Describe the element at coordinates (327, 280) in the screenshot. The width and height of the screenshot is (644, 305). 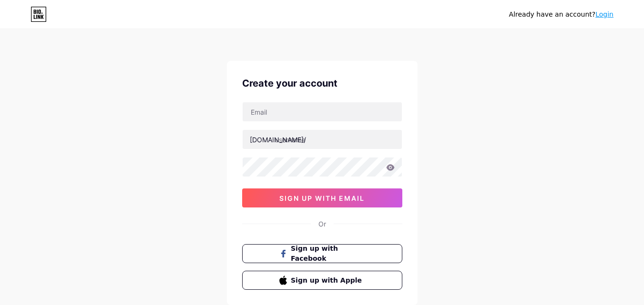
I see `span: Sign up with Apple` at that location.